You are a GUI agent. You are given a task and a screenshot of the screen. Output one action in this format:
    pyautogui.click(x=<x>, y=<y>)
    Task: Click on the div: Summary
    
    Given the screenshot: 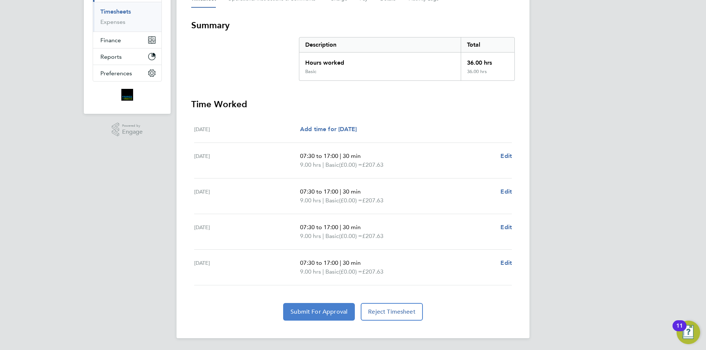 What is the action you would take?
    pyautogui.click(x=406, y=59)
    